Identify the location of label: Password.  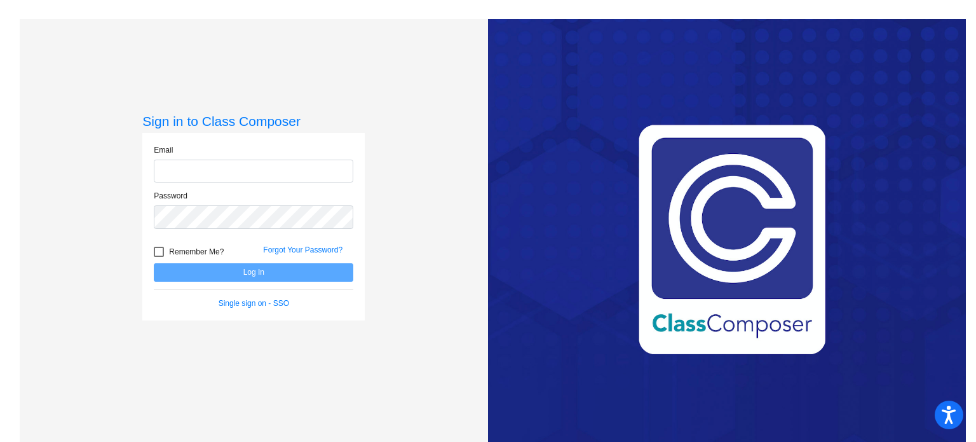
(170, 196).